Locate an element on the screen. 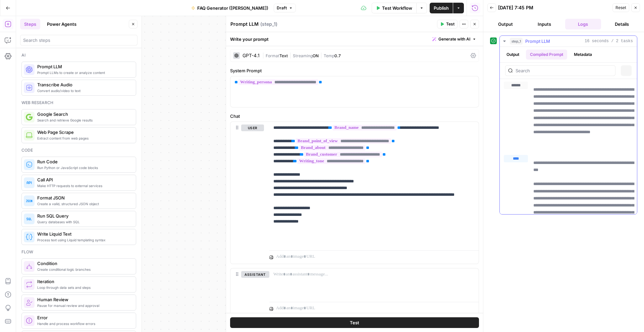 The width and height of the screenshot is (644, 332). button: Reset is located at coordinates (621, 8).